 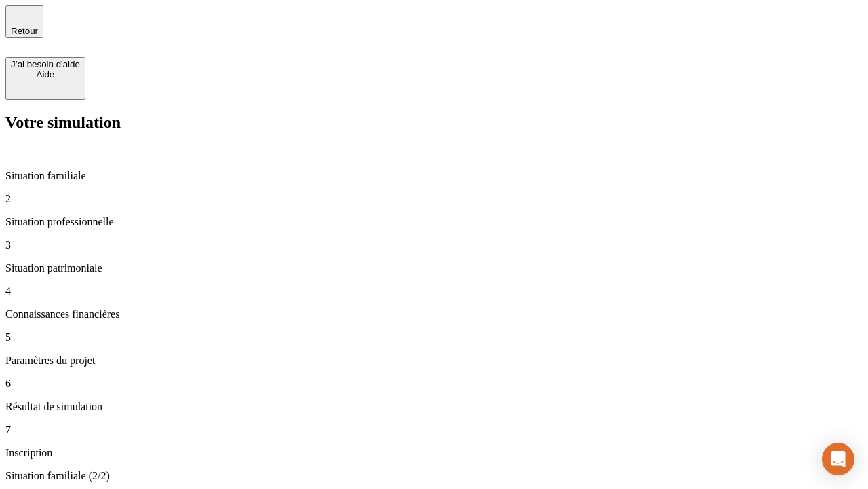 I want to click on p: Situation familiale, so click(x=434, y=176).